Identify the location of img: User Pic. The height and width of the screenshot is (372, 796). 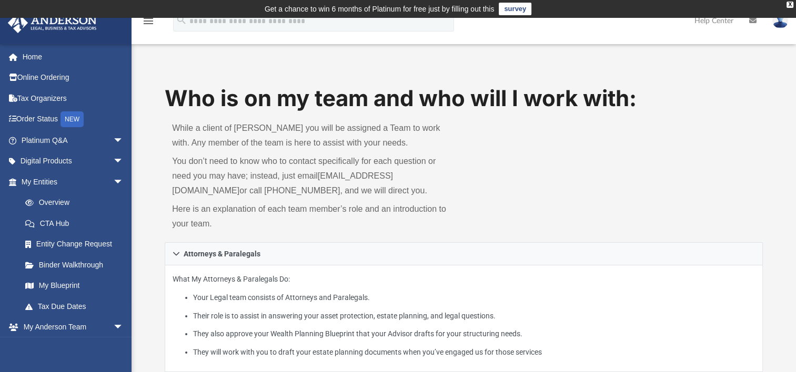
(780, 21).